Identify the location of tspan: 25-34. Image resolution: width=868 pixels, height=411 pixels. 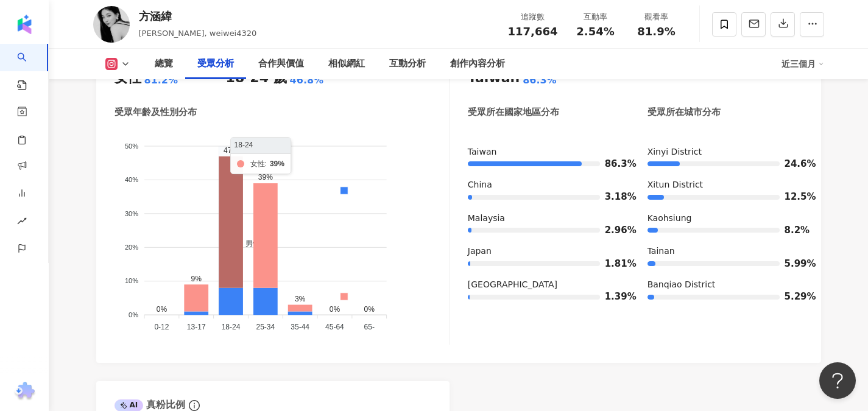
(265, 327).